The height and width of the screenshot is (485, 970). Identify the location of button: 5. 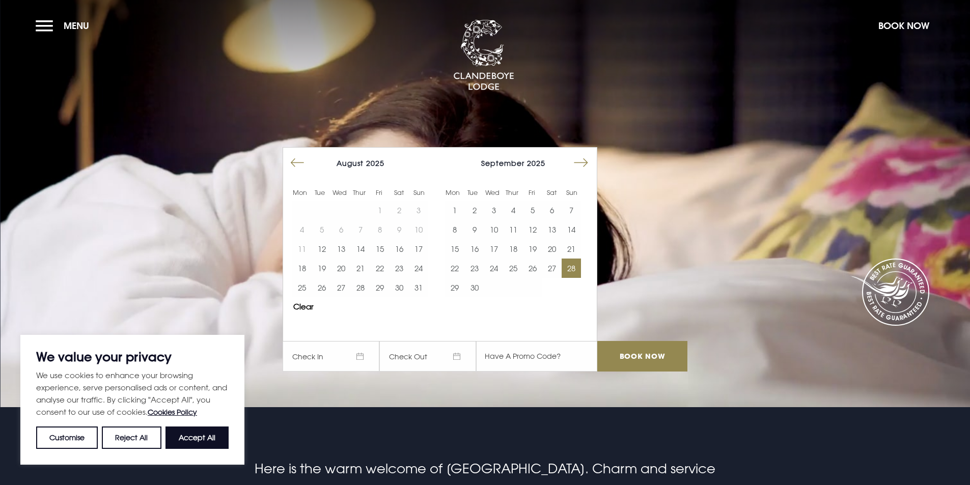
(533, 210).